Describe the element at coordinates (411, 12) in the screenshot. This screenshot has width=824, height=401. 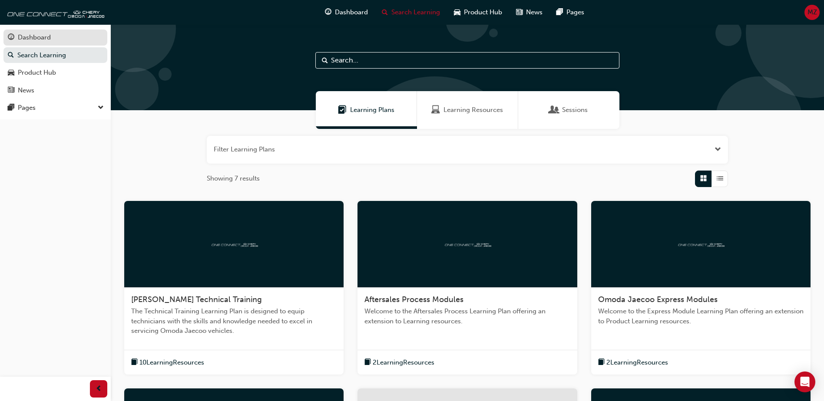
I see `a: search-iconSearch Learning` at that location.